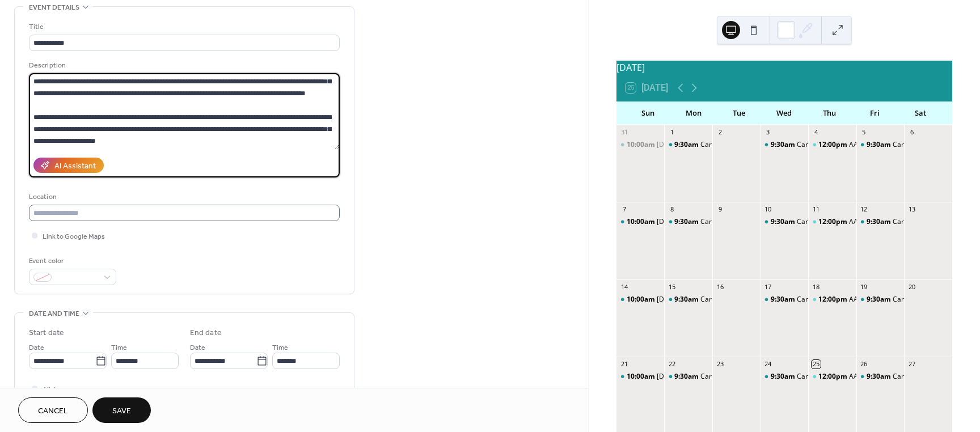 The width and height of the screenshot is (980, 432). I want to click on div: 7, so click(624, 209).